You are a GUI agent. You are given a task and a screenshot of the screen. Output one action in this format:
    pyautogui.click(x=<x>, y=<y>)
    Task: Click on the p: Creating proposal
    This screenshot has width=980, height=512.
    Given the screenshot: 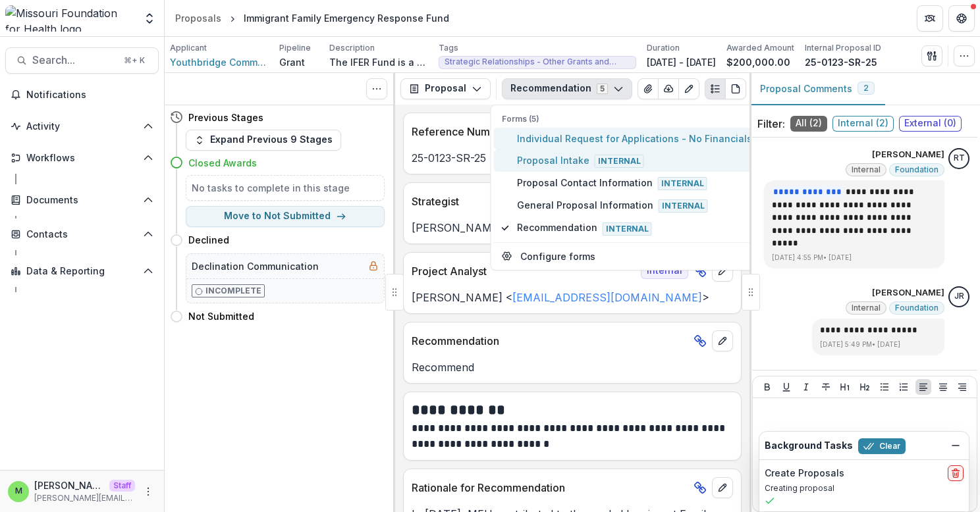 What is the action you would take?
    pyautogui.click(x=864, y=489)
    